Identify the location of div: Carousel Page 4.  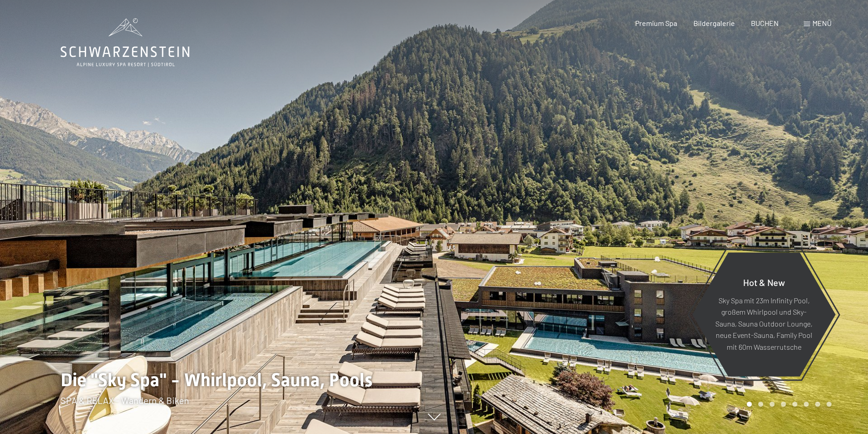
(784, 404).